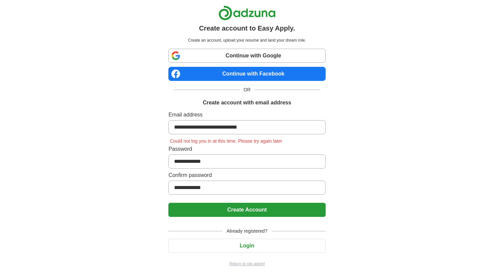 The height and width of the screenshot is (279, 494). I want to click on a: Login, so click(246, 245).